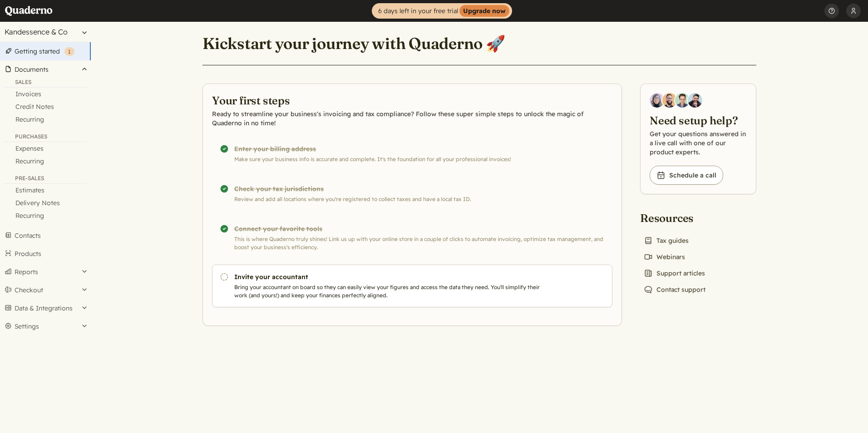 The image size is (868, 433). What do you see at coordinates (695, 100) in the screenshot?
I see `img: Javier Rubio, DevRel at Quaderno` at bounding box center [695, 100].